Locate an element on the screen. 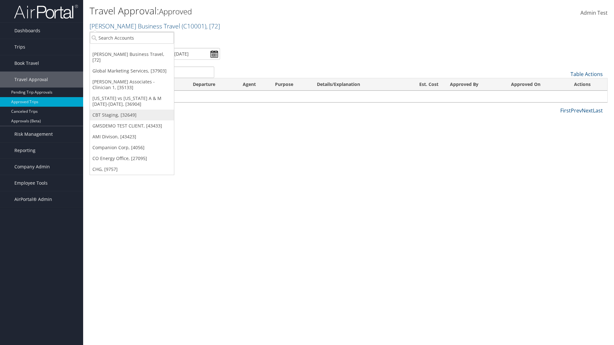  a: Last is located at coordinates (598, 111).